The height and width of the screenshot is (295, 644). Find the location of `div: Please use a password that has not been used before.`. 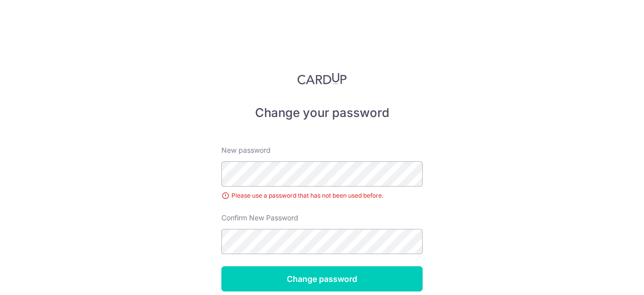

div: Please use a password that has not been used before. is located at coordinates (322, 196).